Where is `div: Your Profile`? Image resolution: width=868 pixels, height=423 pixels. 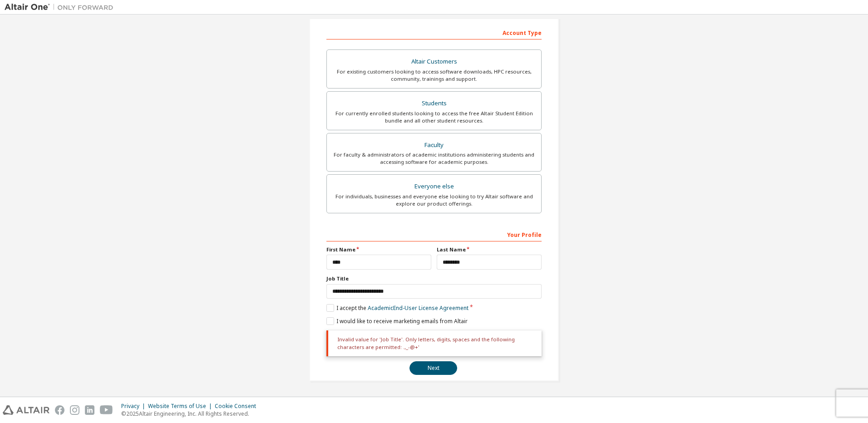 div: Your Profile is located at coordinates (434, 234).